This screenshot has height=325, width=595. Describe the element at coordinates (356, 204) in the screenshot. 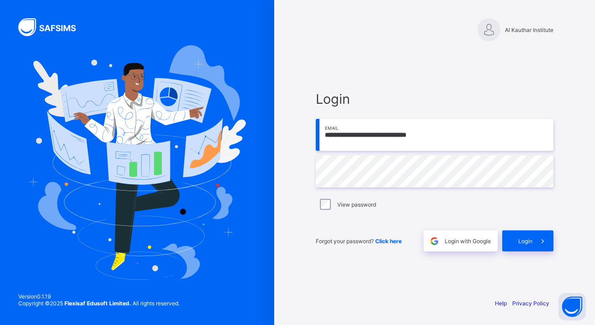

I see `label: View password` at that location.